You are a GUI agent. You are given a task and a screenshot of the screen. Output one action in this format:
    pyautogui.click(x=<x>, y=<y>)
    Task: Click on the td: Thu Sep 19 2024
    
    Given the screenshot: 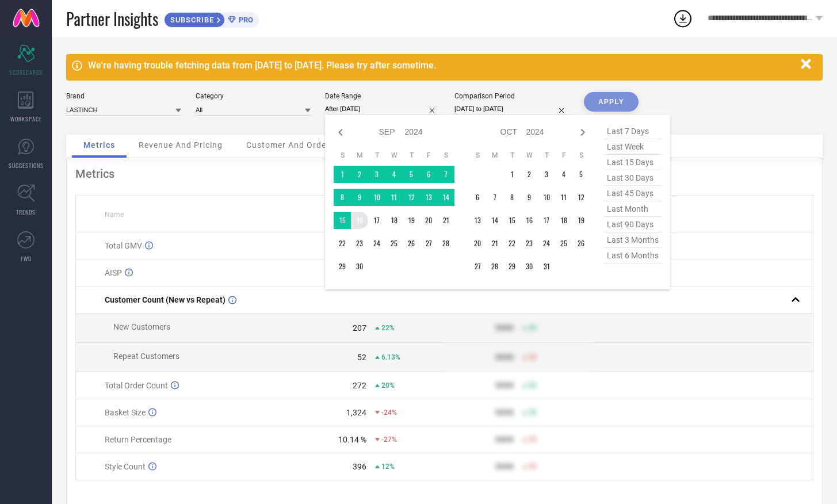 What is the action you would take?
    pyautogui.click(x=411, y=220)
    